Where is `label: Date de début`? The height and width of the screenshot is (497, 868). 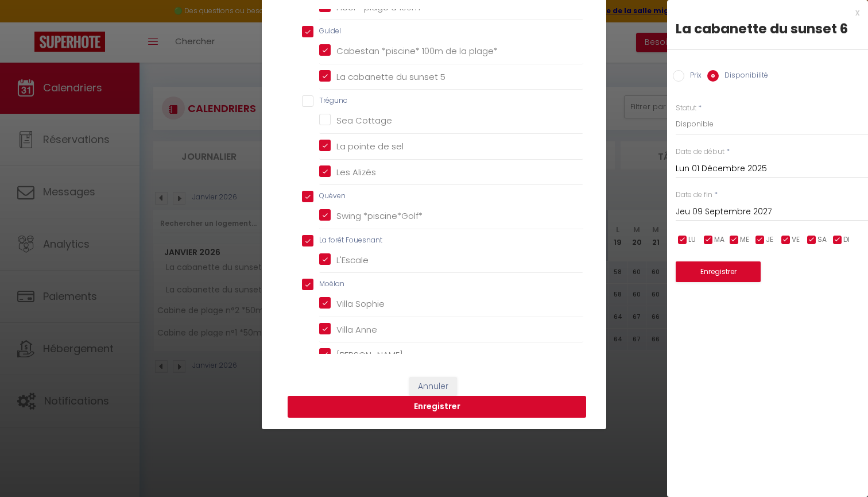
label: Date de début is located at coordinates (700, 152).